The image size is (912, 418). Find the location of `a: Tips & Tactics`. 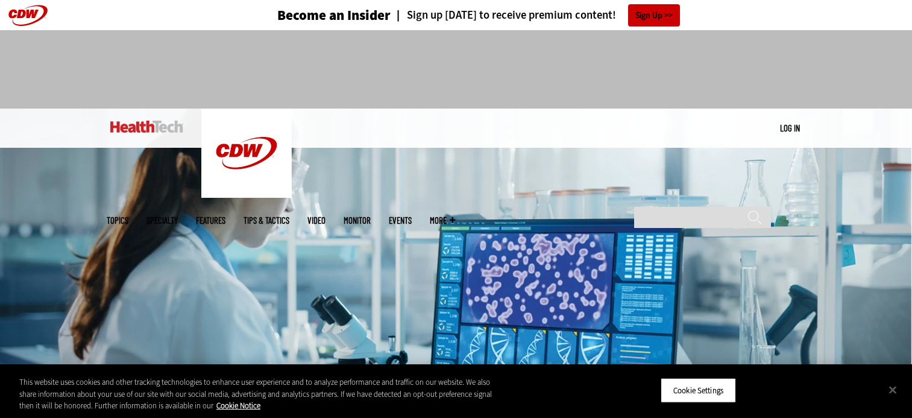

a: Tips & Tactics is located at coordinates (266, 220).